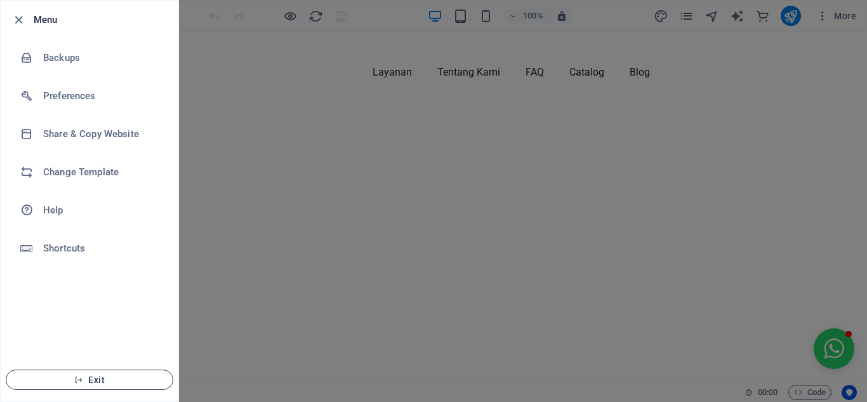  What do you see at coordinates (89, 210) in the screenshot?
I see `a: Help` at bounding box center [89, 210].